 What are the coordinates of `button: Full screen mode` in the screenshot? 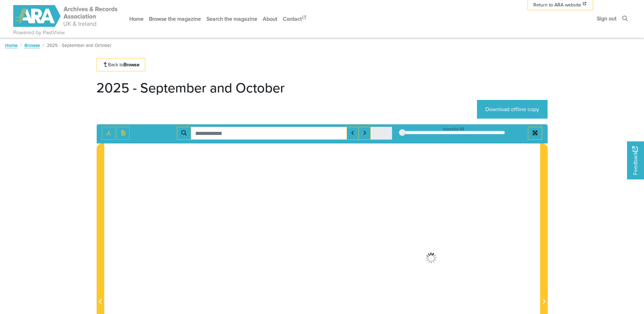 It's located at (535, 133).